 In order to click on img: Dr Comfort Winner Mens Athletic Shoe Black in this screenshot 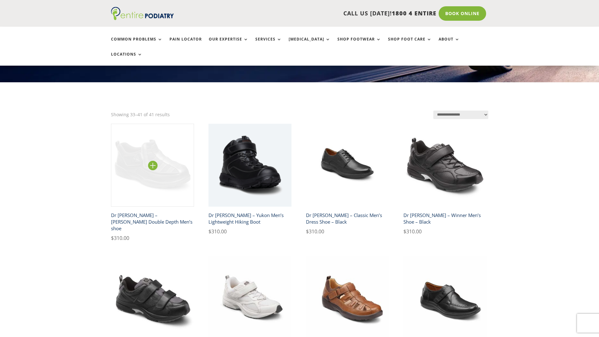, I will do `click(445, 165)`.